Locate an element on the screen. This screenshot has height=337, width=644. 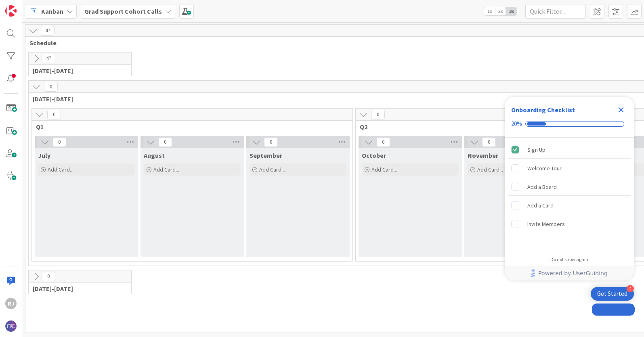
div: 4 is located at coordinates (630, 288).